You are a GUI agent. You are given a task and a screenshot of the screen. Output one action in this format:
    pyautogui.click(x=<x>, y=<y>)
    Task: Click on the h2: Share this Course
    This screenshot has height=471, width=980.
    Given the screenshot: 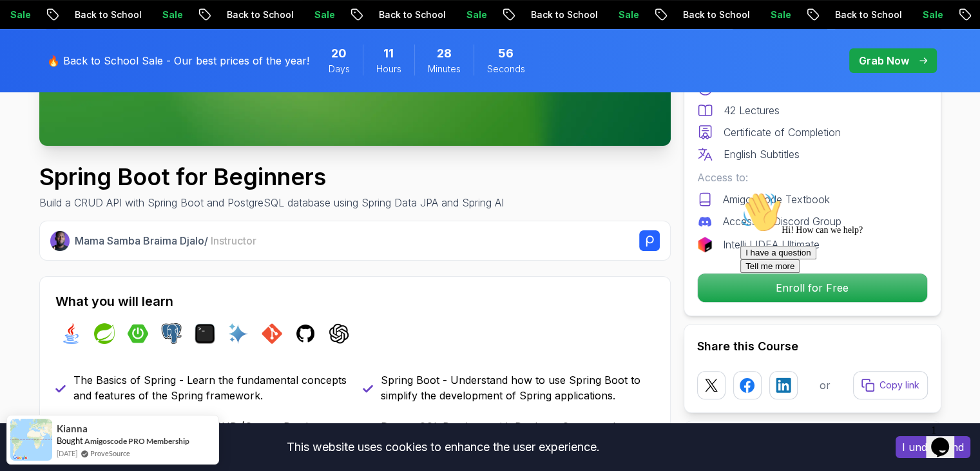 What is the action you would take?
    pyautogui.click(x=813, y=346)
    